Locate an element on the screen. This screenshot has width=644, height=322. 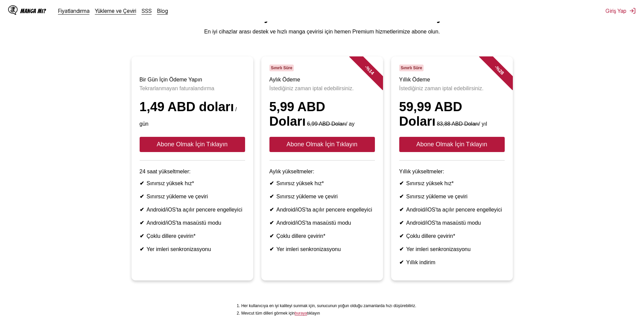
a: Yükleme ve Çeviri is located at coordinates (116, 11).